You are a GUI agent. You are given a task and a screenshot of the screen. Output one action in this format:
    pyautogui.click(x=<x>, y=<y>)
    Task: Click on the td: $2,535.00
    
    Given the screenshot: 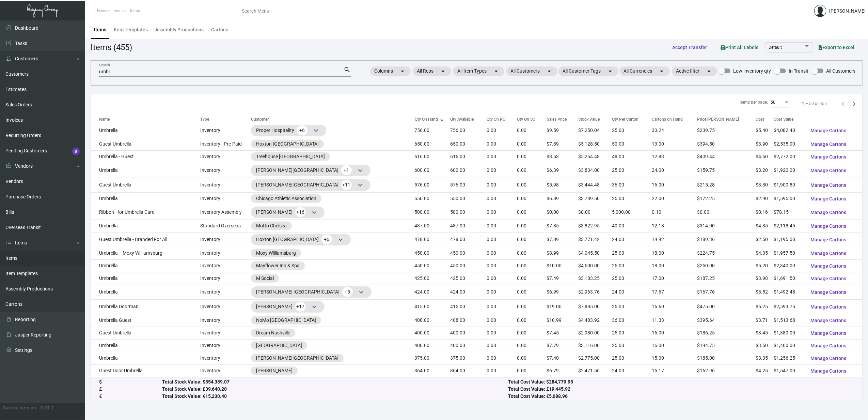 What is the action you would take?
    pyautogui.click(x=790, y=144)
    